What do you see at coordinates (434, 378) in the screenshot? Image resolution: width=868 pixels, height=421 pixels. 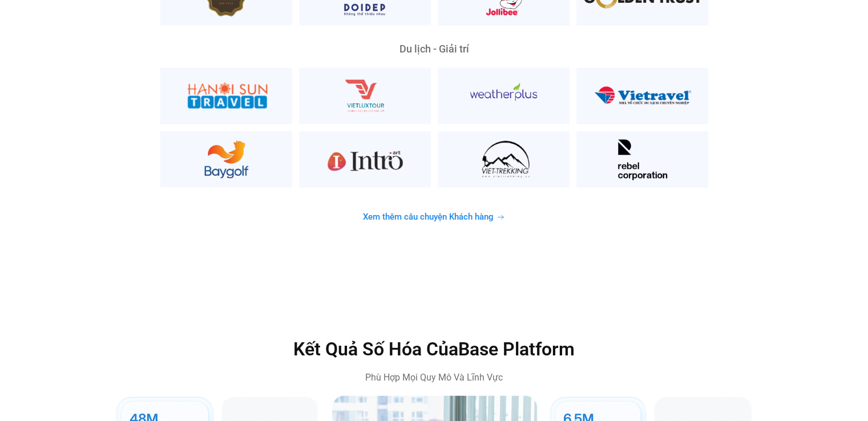 I see `p: Phù Hợp Mọi Quy Mô Và Lĩnh Vực` at bounding box center [434, 378].